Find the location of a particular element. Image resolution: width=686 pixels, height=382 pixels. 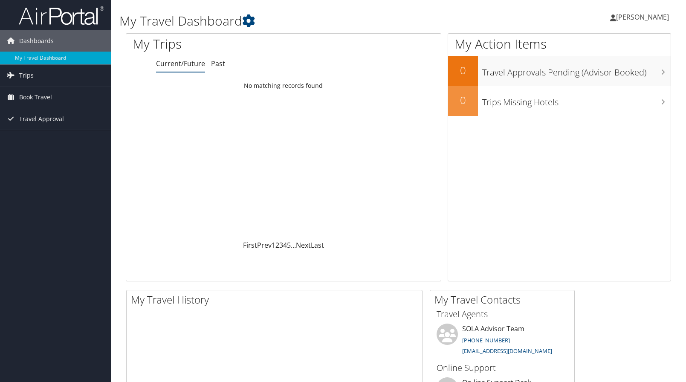

h3: Travel Agents is located at coordinates (503, 314).